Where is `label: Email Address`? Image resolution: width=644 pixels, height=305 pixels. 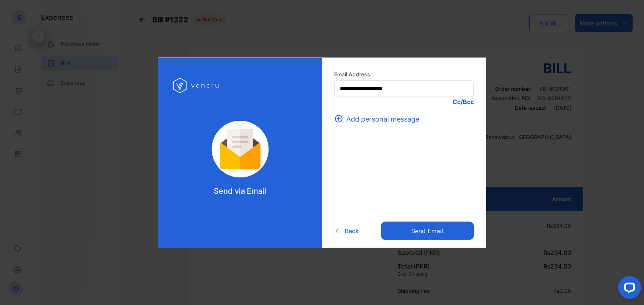
label: Email Address is located at coordinates (404, 74).